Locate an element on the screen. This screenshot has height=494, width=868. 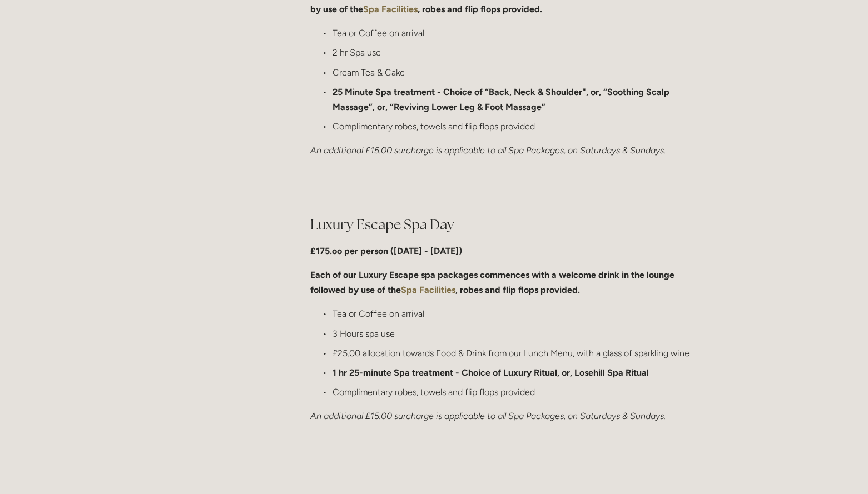
p: £25.00 allocation towards Food & Drink from our Lunch Menu, with a glass of sparkling wine is located at coordinates (516, 353).